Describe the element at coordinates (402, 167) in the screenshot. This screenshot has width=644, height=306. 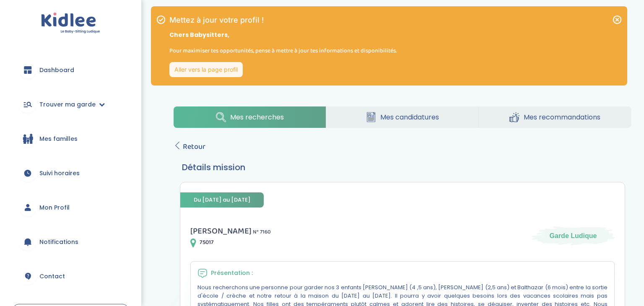
I see `h3: Détails mission` at that location.